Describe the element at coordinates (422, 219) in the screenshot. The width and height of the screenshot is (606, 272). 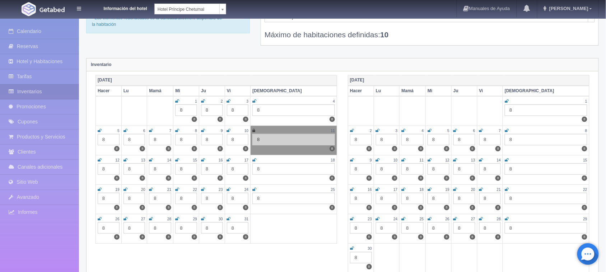
I see `font: 25` at that location.